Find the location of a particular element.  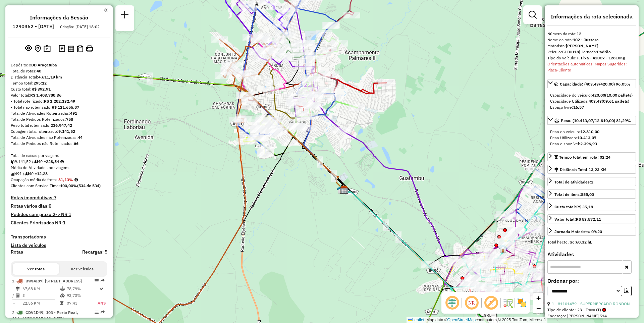

td: 67,68 KM is located at coordinates (41, 289).